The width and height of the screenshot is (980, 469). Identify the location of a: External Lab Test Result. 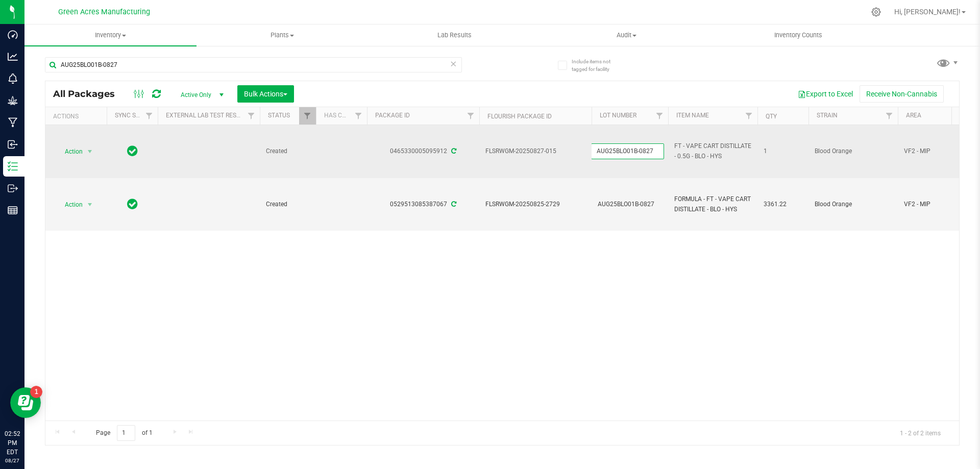
(206, 115).